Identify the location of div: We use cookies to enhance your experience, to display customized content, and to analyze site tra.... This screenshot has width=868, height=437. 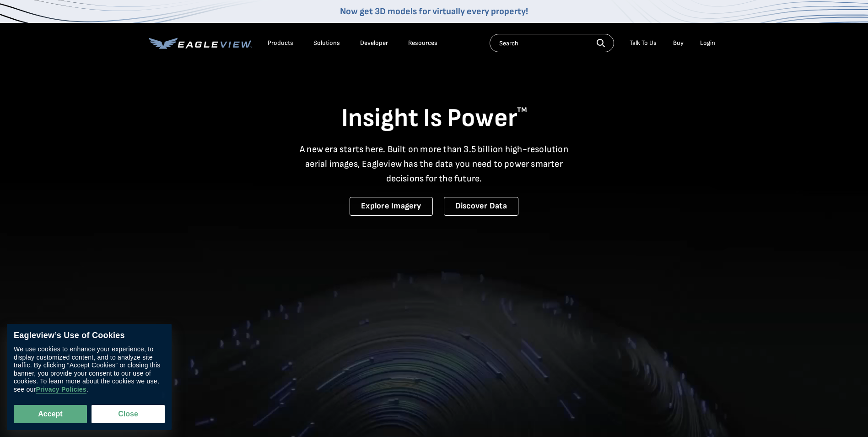
(89, 369).